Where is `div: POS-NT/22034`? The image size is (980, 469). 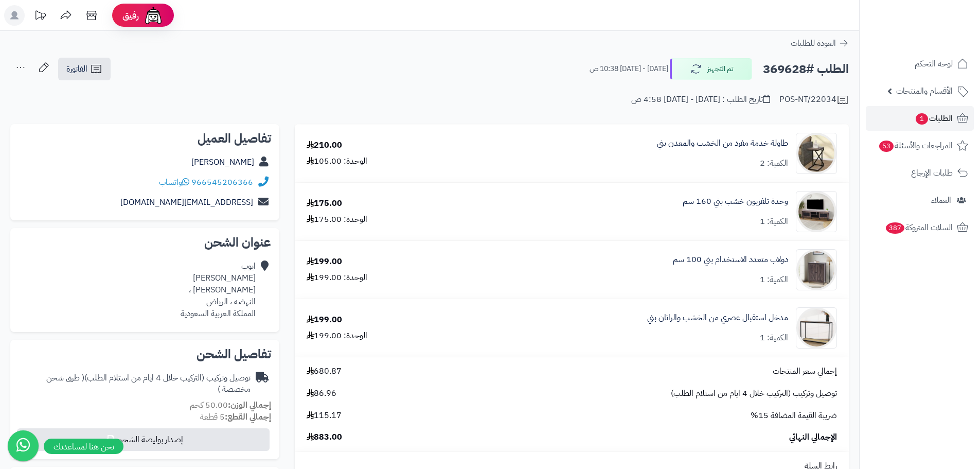 div: POS-NT/22034 is located at coordinates (813, 100).